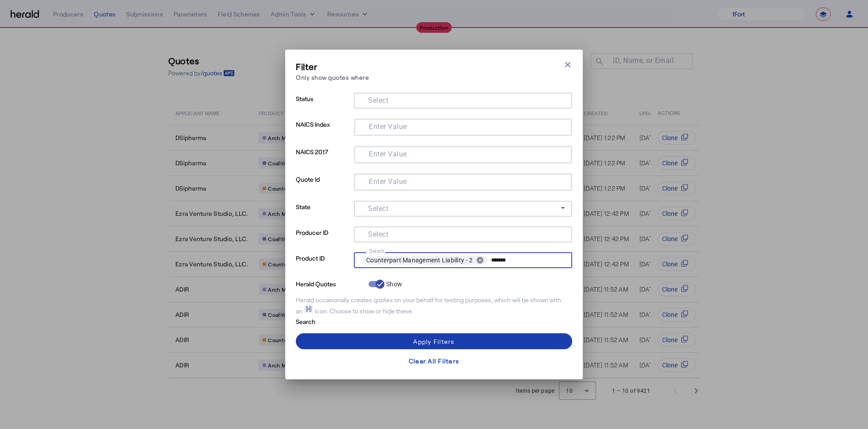 The height and width of the screenshot is (429, 868). What do you see at coordinates (323, 159) in the screenshot?
I see `p: NAICS 2017` at bounding box center [323, 159].